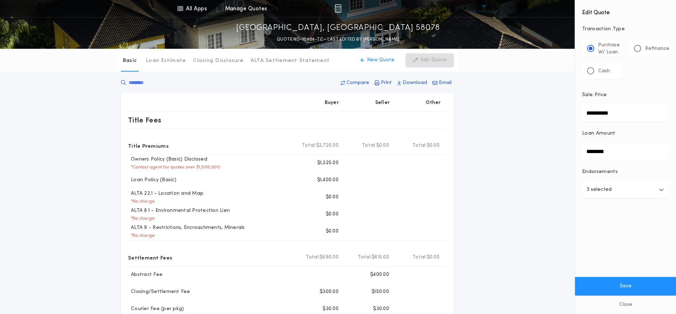 Image resolution: width=676 pixels, height=314 pixels. Describe the element at coordinates (179, 211) in the screenshot. I see `p: ALTA 8.1 - Environmental Protection Lien` at that location.